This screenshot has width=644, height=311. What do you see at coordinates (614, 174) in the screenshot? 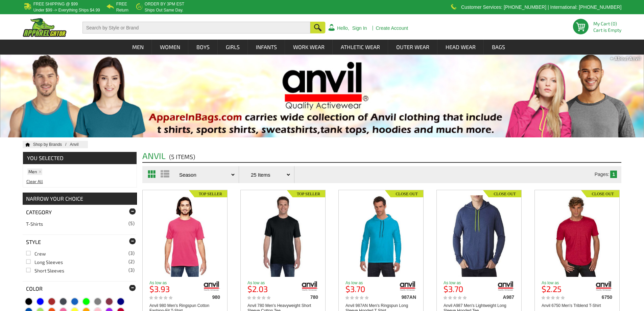
I see `td: 1` at bounding box center [614, 174].